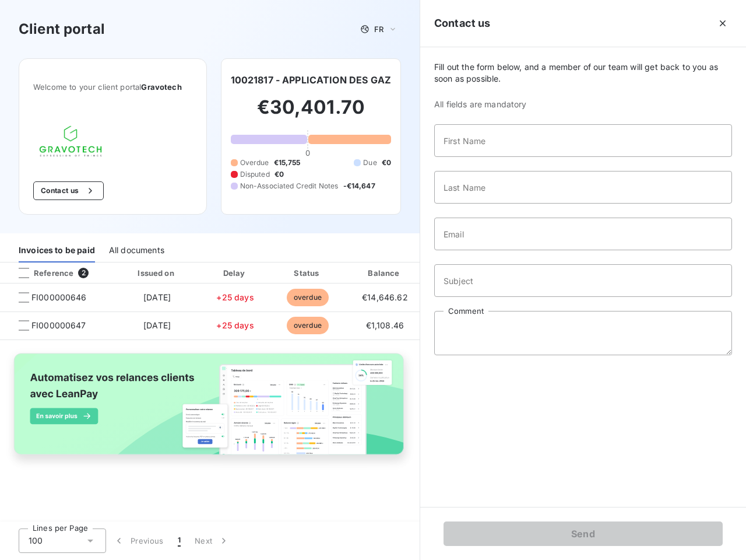 The height and width of the screenshot is (560, 746). Describe the element at coordinates (311, 80) in the screenshot. I see `h6: 10021817 - APPLICATION DES GAZ` at that location.